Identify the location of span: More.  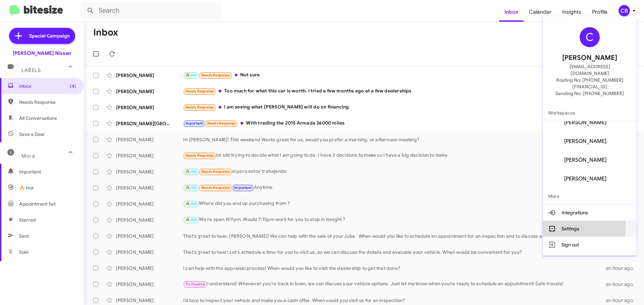
(590, 197).